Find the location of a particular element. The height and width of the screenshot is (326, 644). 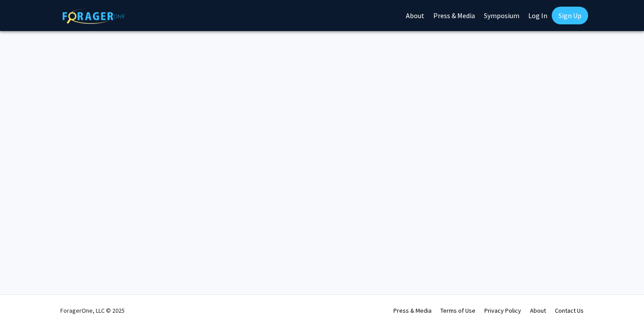

img: ForagerOne Logo is located at coordinates (93, 16).